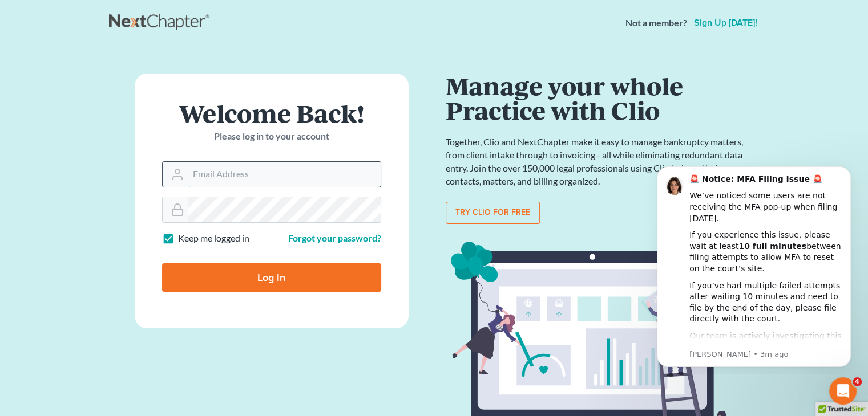 The width and height of the screenshot is (868, 416). Describe the element at coordinates (857, 382) in the screenshot. I see `span: 4` at that location.